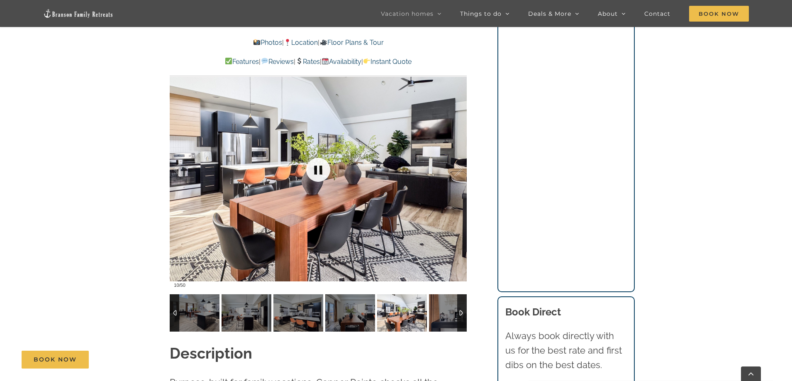  What do you see at coordinates (533, 312) in the screenshot?
I see `b: Book Direct` at bounding box center [533, 312].